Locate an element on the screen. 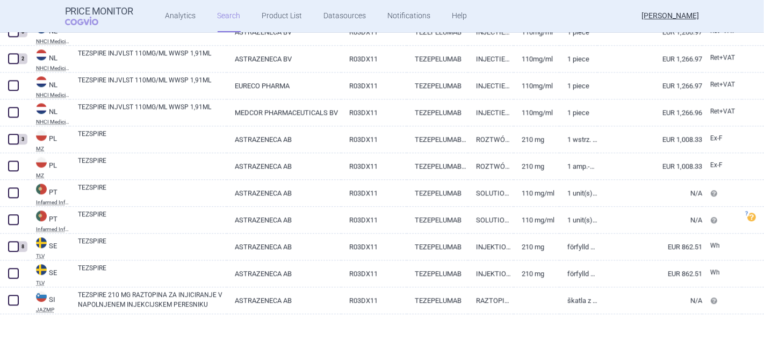 The image size is (764, 349). a: Förfylld penna, 1 st is located at coordinates (578, 246).